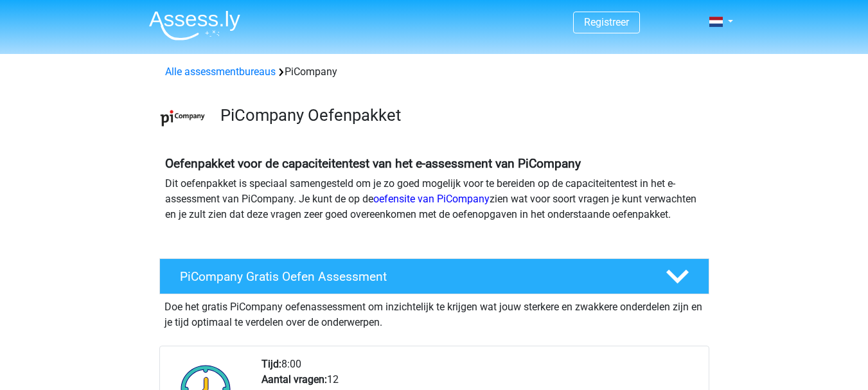  I want to click on a: oefensite van PiCompany, so click(431, 198).